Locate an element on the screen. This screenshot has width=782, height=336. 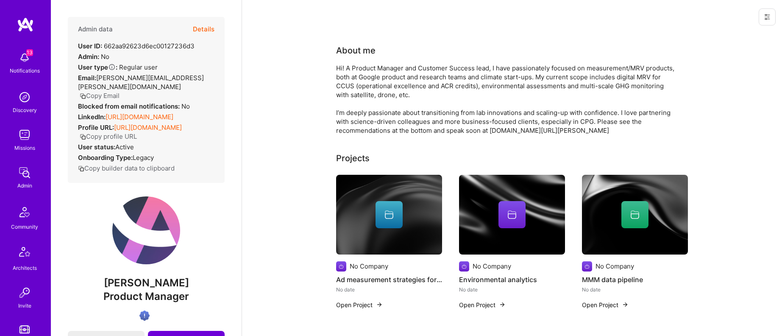
div: Regular user is located at coordinates (118, 67).